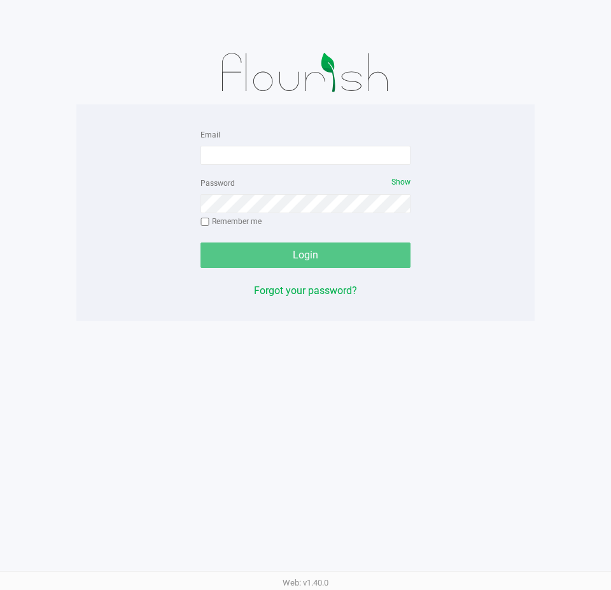 The height and width of the screenshot is (590, 611). Describe the element at coordinates (401, 182) in the screenshot. I see `span: Show` at that location.